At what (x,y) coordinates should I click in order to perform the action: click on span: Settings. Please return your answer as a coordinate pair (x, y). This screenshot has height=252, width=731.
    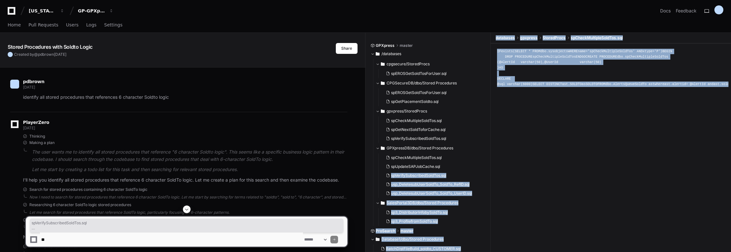
    Looking at the image, I should click on (113, 25).